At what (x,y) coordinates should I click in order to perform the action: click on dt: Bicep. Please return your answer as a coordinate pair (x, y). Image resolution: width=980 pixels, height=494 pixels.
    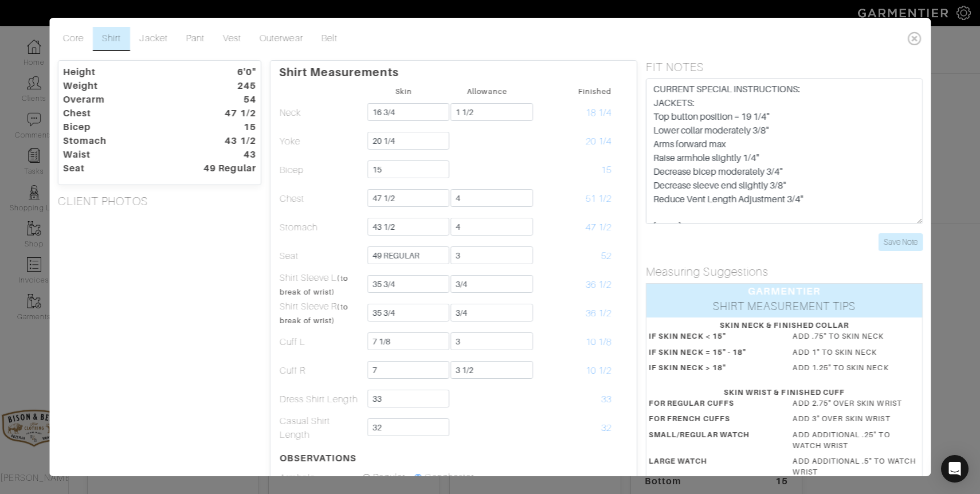
    Looking at the image, I should click on (124, 127).